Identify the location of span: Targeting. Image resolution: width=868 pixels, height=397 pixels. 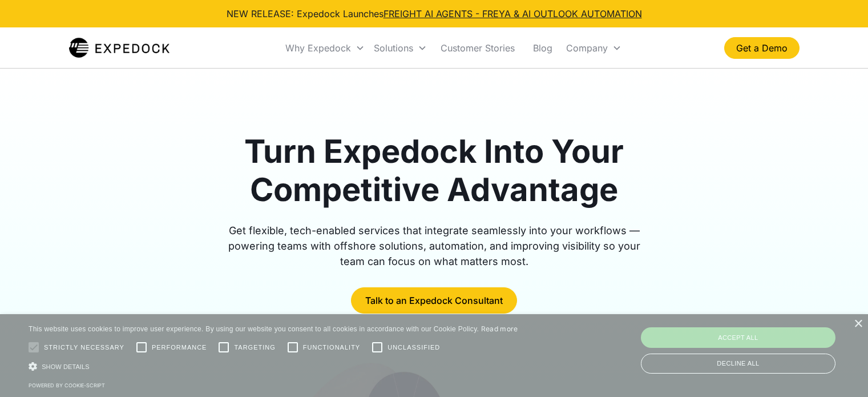
(255, 347).